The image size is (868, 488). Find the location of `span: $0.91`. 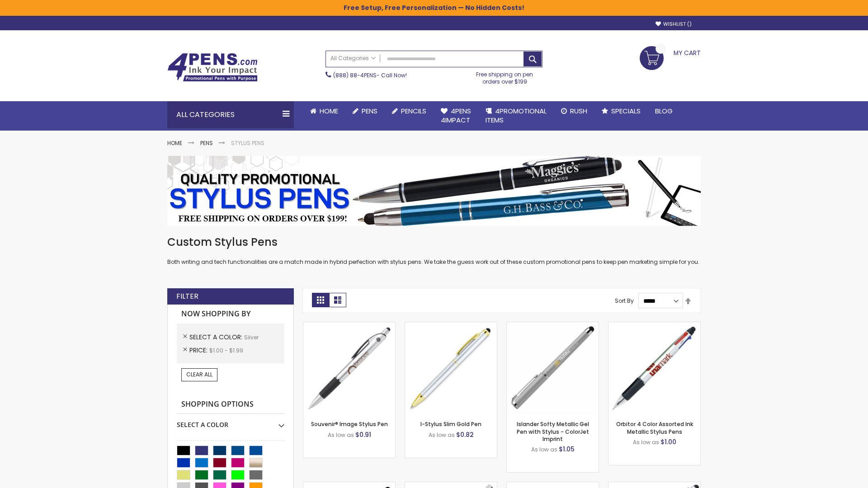

span: $0.91 is located at coordinates (363, 435).